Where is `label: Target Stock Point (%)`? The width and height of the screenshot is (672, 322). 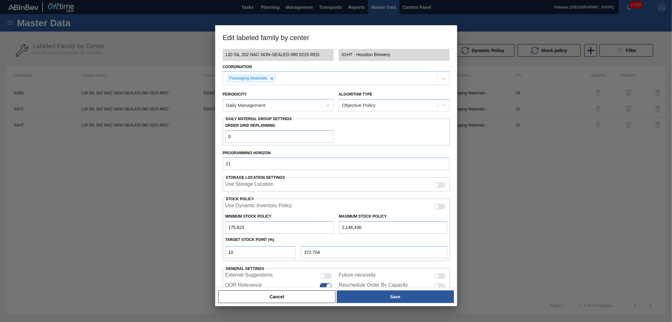 label: Target Stock Point (%) is located at coordinates (250, 239).